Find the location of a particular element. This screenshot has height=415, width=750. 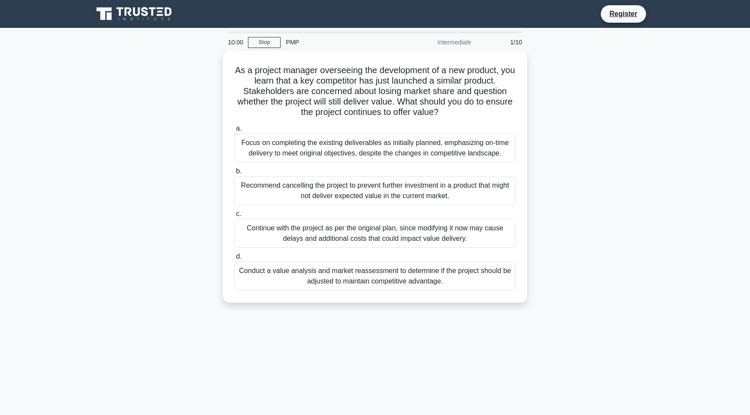

span: d. is located at coordinates (238, 256).